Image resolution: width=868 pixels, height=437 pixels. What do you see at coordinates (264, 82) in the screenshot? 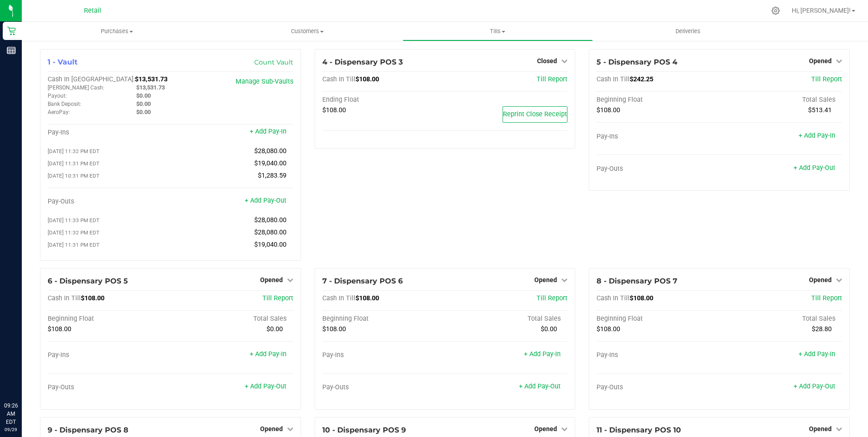
I see `a: Manage Sub-Vaults` at bounding box center [264, 82].